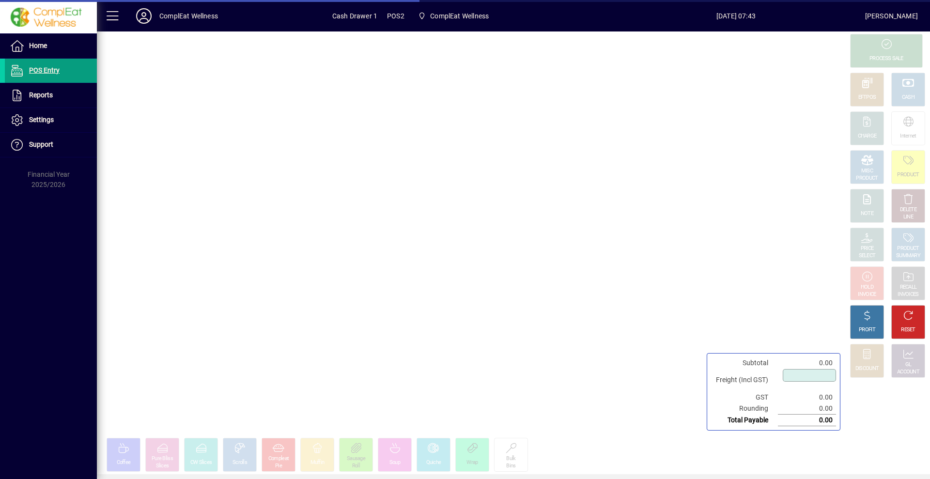 This screenshot has width=930, height=479. What do you see at coordinates (908, 287) in the screenshot?
I see `div: RECALL` at bounding box center [908, 287].